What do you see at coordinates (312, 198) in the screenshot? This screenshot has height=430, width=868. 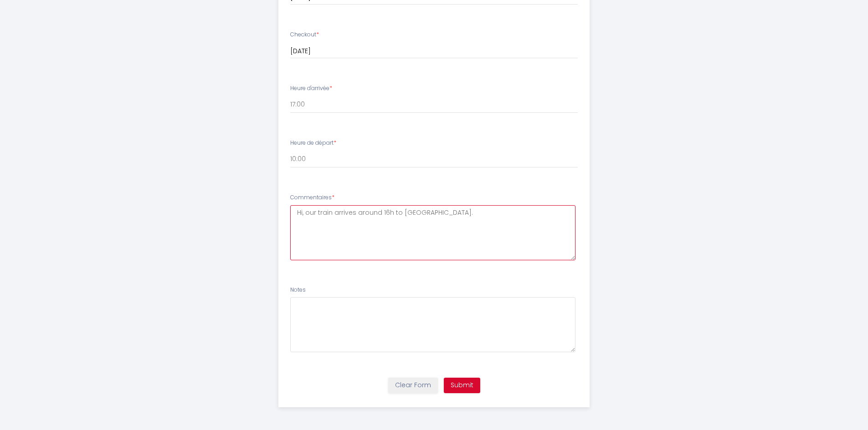 I see `label: Commentaires` at bounding box center [312, 198].